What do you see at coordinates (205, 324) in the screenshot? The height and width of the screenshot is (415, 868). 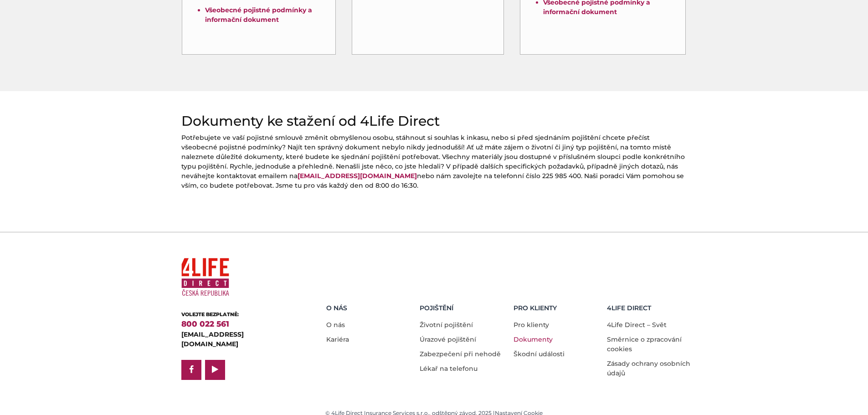 I see `a: 800 022 561` at bounding box center [205, 324].